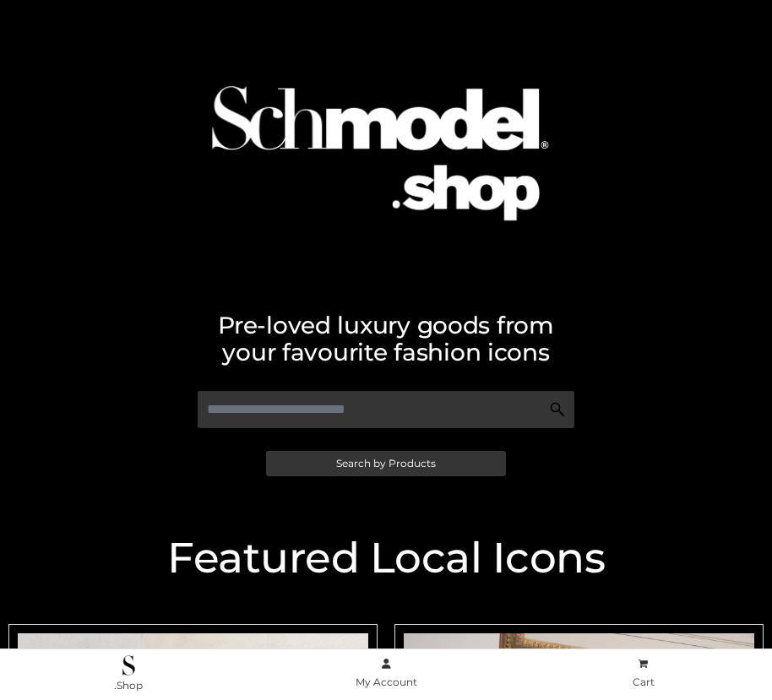 The width and height of the screenshot is (772, 700). What do you see at coordinates (128, 684) in the screenshot?
I see `span: .Shop` at bounding box center [128, 684].